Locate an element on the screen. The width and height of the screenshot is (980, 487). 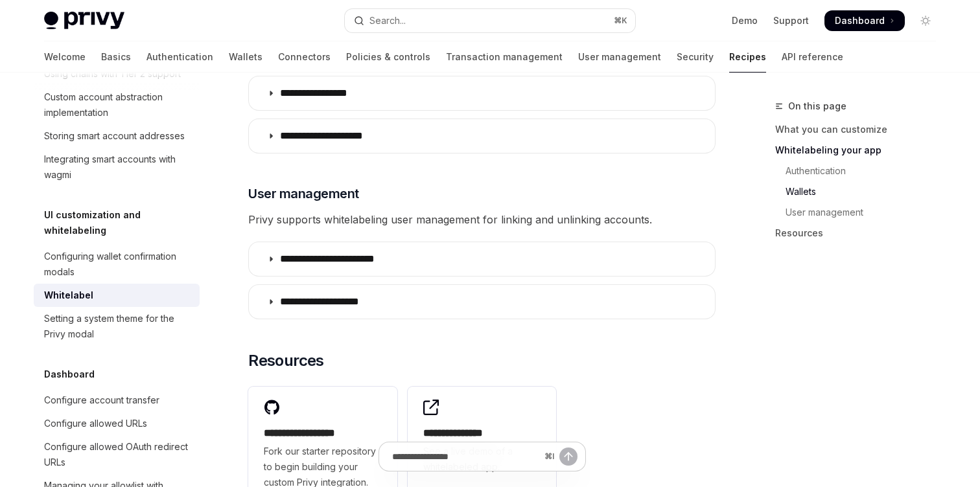
button: Open search is located at coordinates (490, 20).